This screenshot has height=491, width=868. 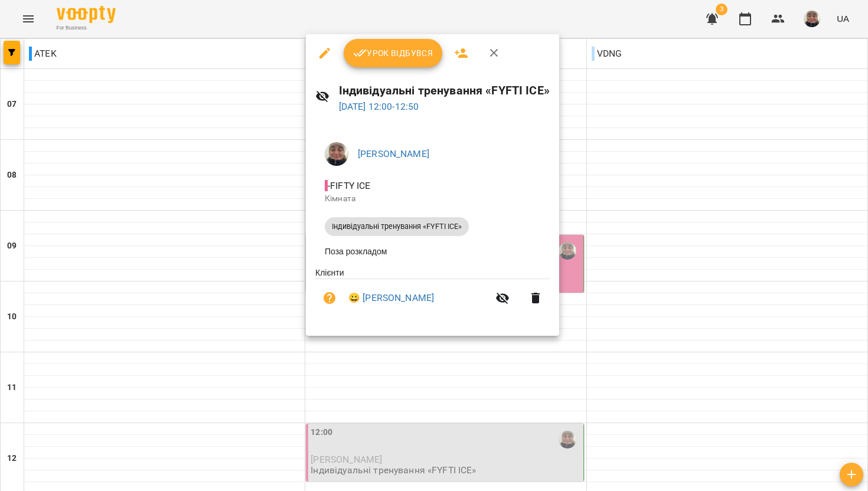 I want to click on button: Візит ще не сплачено. Додати оплату?, so click(x=330, y=299).